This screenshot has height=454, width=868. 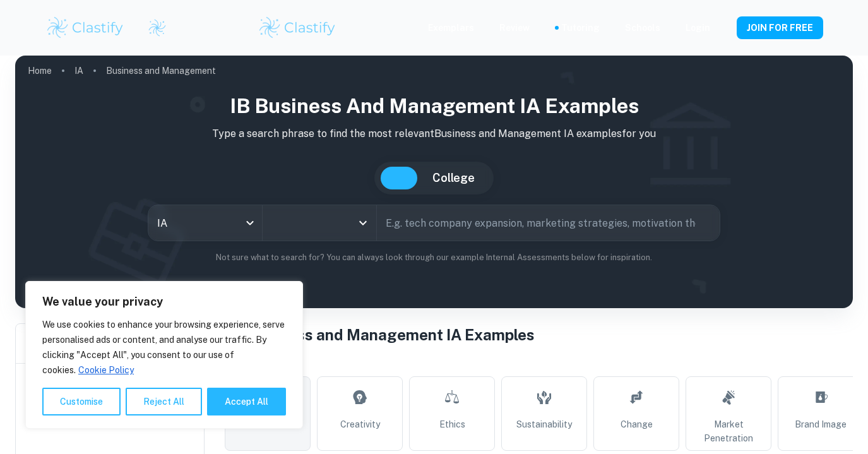 What do you see at coordinates (729, 432) in the screenshot?
I see `span: Market Penetration` at bounding box center [729, 432].